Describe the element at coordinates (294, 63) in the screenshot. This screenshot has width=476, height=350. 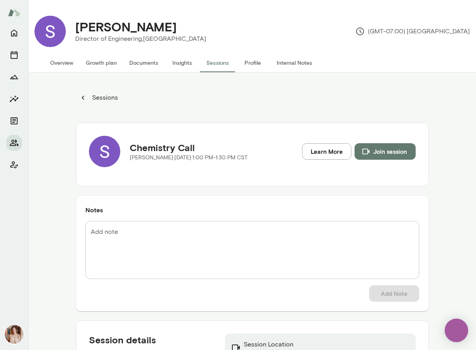
I see `button: Internal Notes` at that location.